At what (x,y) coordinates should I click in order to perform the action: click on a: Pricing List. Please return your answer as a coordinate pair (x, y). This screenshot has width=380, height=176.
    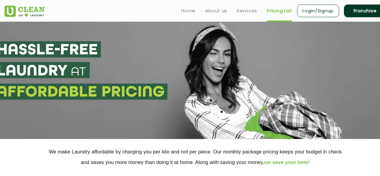
    Looking at the image, I should click on (279, 11).